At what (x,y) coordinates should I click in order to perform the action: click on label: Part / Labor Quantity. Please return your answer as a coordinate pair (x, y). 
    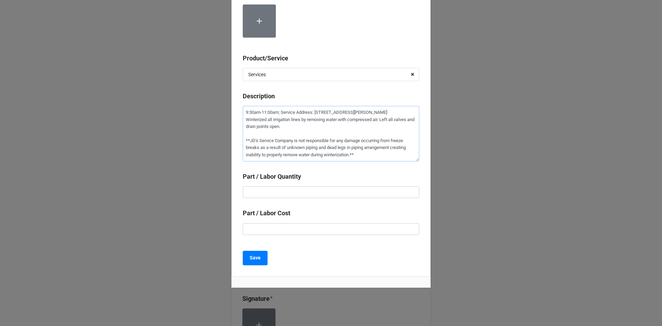
    Looking at the image, I should click on (272, 176).